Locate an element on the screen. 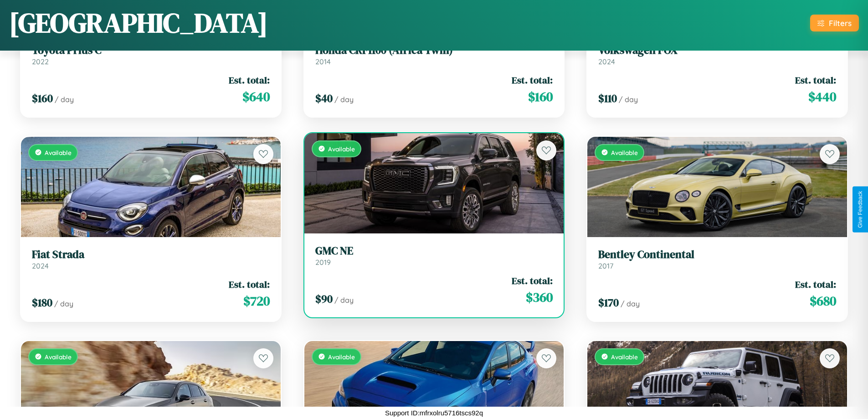 This screenshot has height=419, width=868. a: Volkswagen FOX2024 is located at coordinates (717, 55).